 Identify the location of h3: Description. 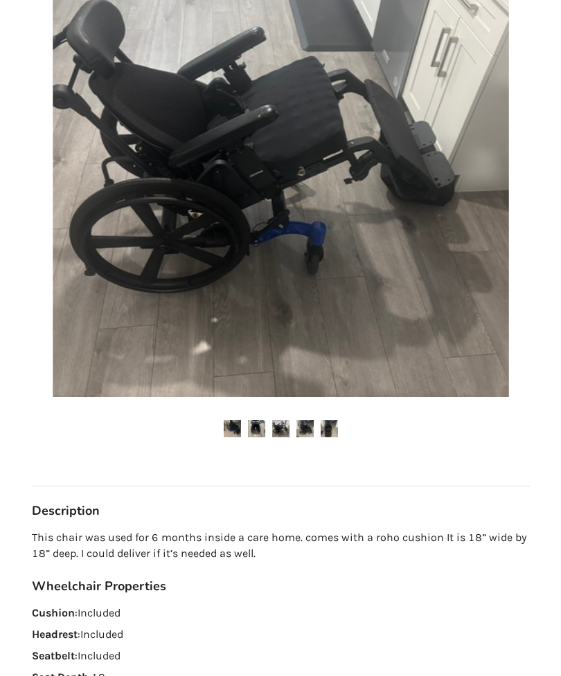
(280, 511).